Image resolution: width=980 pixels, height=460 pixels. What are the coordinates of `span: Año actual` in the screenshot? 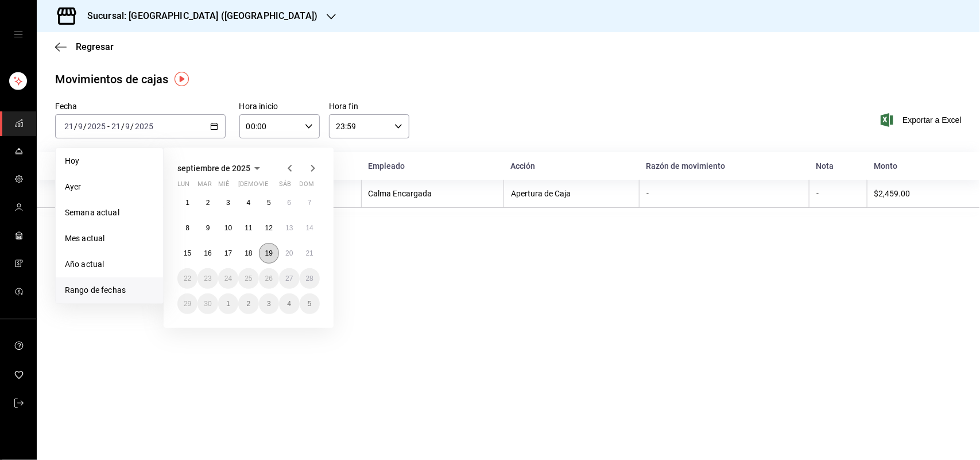 It's located at (109, 264).